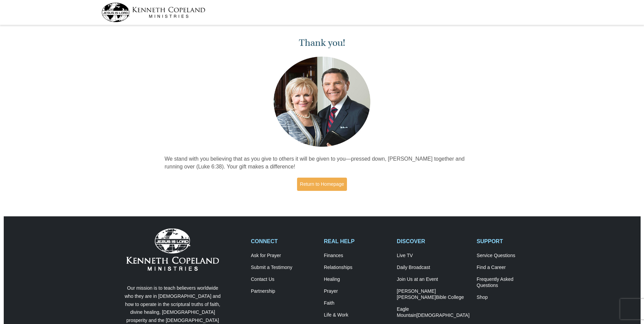 This screenshot has height=324, width=644. I want to click on a: Relationships, so click(357, 268).